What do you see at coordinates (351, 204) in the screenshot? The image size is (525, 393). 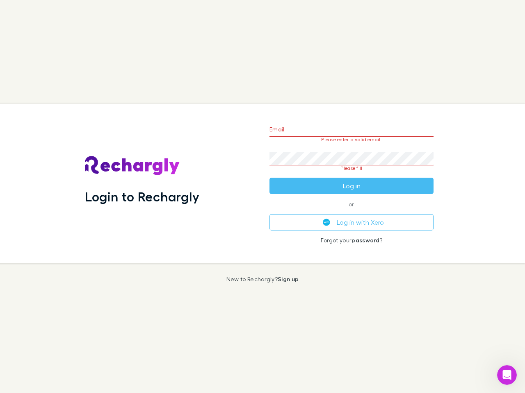 I see `span: or` at bounding box center [351, 204].